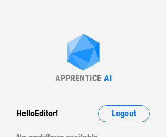  I want to click on button: Logout, so click(123, 114).